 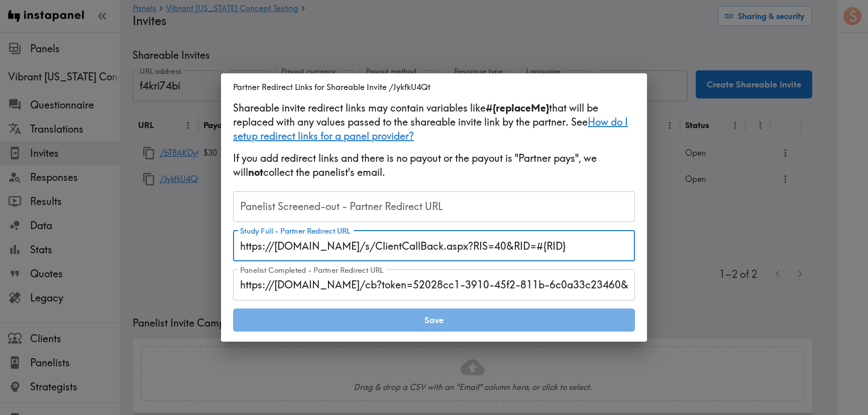 What do you see at coordinates (434, 320) in the screenshot?
I see `button: Save` at bounding box center [434, 320].